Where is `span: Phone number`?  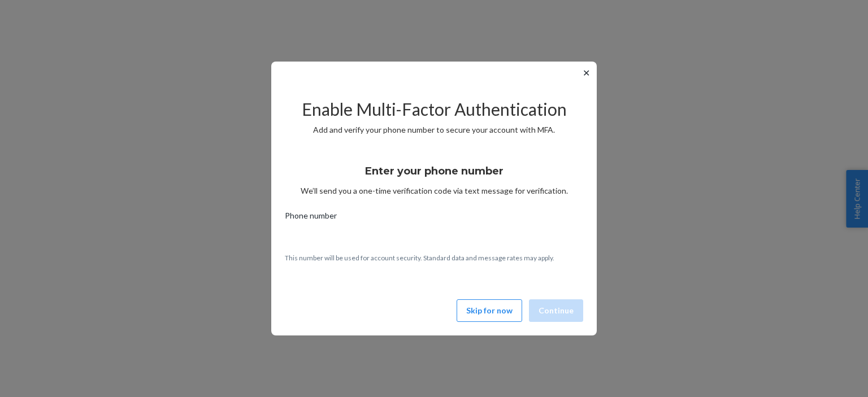 span: Phone number is located at coordinates (311, 218).